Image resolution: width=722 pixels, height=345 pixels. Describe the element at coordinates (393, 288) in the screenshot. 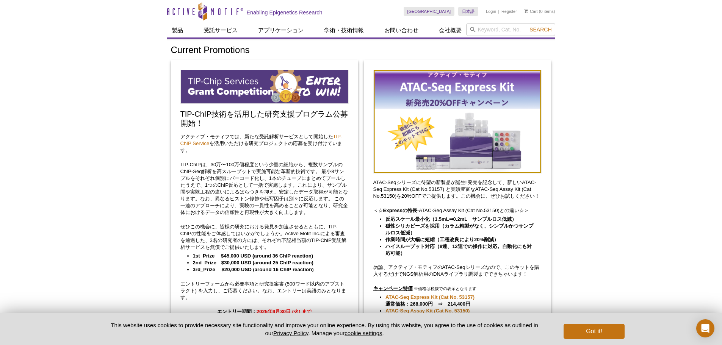

I see `u: キャンペーン特価` at that location.